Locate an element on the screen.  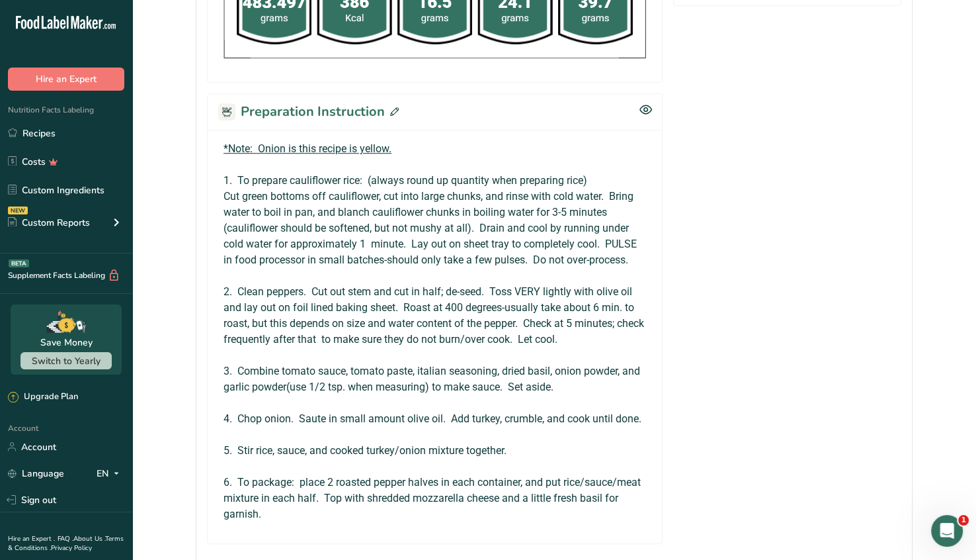
button: Hire an Expert is located at coordinates (66, 79).